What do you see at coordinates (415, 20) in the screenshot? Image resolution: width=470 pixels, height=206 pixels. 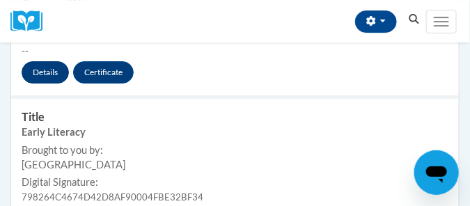 I see `button: Search` at bounding box center [415, 20].